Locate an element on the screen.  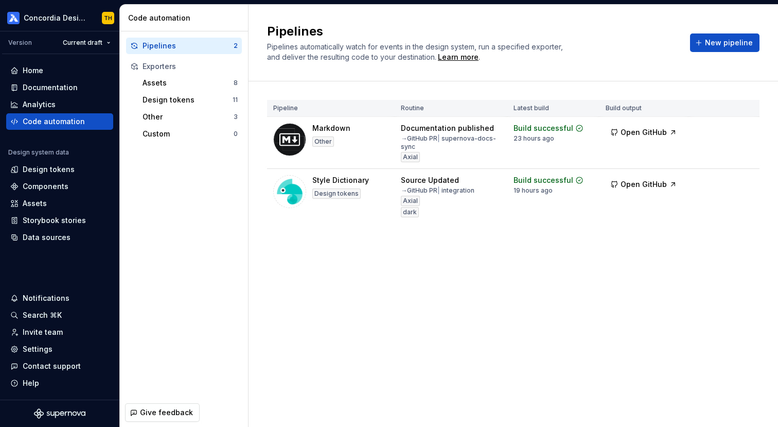
div: Analytics is located at coordinates (39, 104).